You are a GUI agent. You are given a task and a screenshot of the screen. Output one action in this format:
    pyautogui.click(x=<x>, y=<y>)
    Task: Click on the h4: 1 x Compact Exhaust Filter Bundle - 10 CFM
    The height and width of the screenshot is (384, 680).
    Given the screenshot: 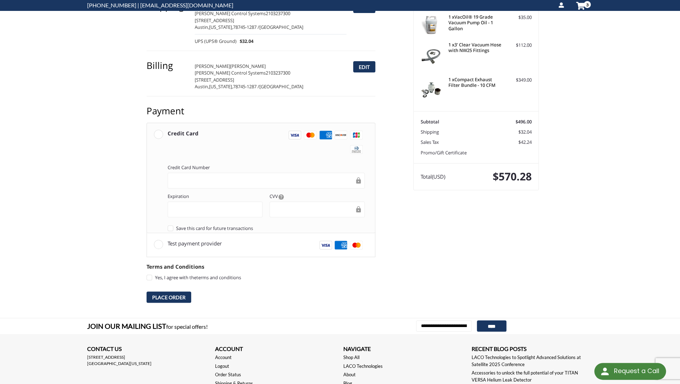 What is the action you would take?
    pyautogui.click(x=475, y=82)
    